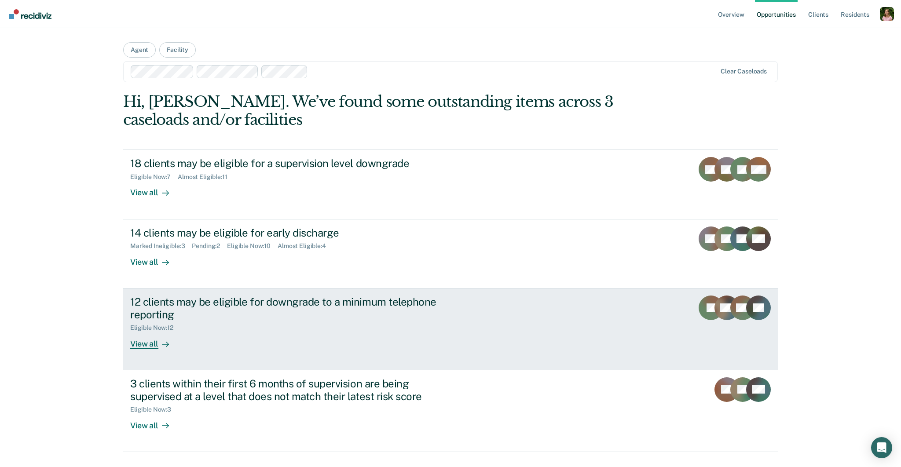 This screenshot has height=467, width=901. Describe the element at coordinates (154, 409) in the screenshot. I see `div: Eligible Now : 3` at that location.